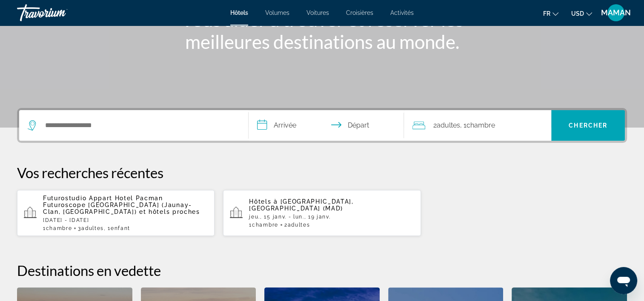 The width and height of the screenshot is (644, 301). What do you see at coordinates (317, 13) in the screenshot?
I see `span: Voitures` at bounding box center [317, 13].